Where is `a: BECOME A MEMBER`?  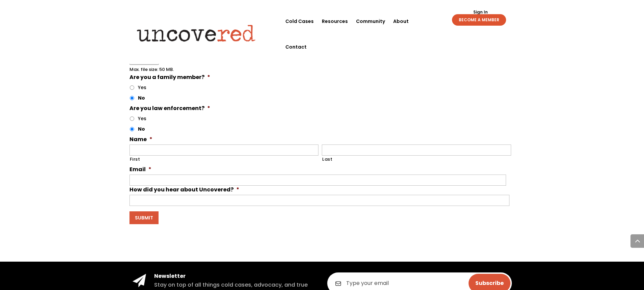 a: BECOME A MEMBER is located at coordinates (479, 20).